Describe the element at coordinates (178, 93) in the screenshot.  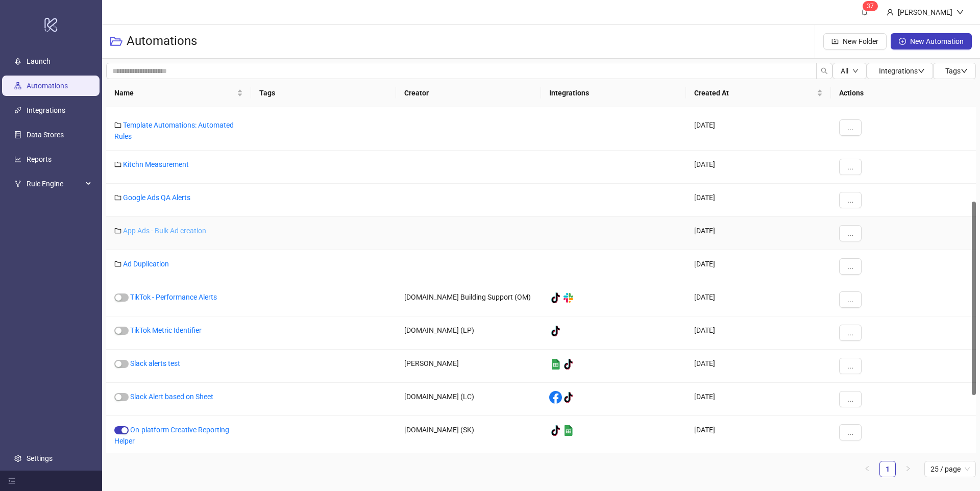
I see `th: Name` at that location.